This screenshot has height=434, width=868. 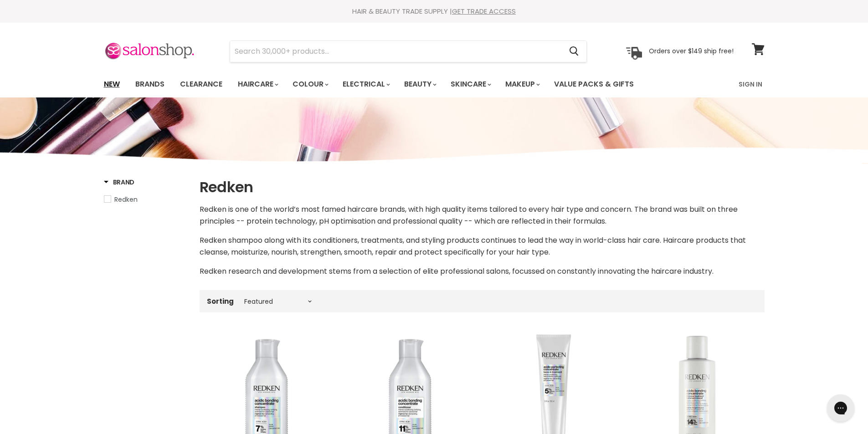 I want to click on a: Brands, so click(x=150, y=84).